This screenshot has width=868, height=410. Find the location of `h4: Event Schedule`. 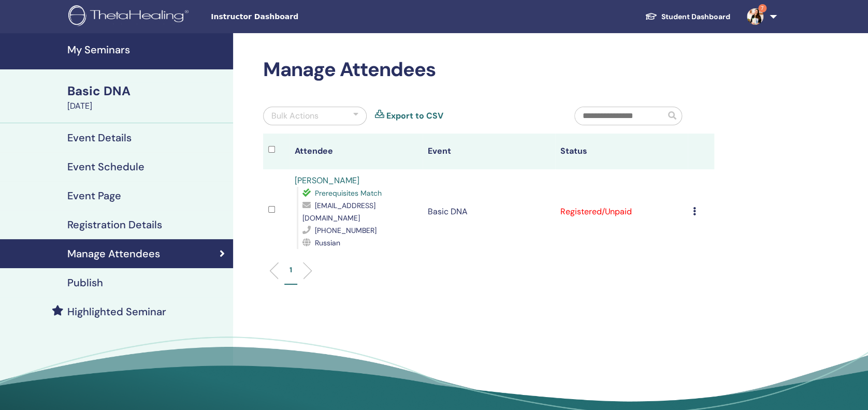

h4: Event Schedule is located at coordinates (106, 166).